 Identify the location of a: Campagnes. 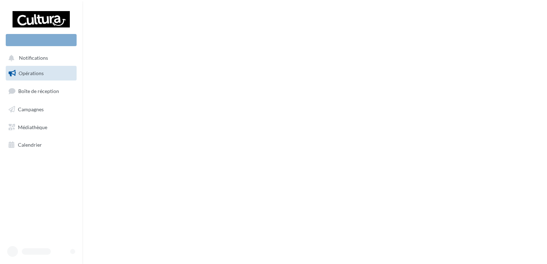
(41, 110).